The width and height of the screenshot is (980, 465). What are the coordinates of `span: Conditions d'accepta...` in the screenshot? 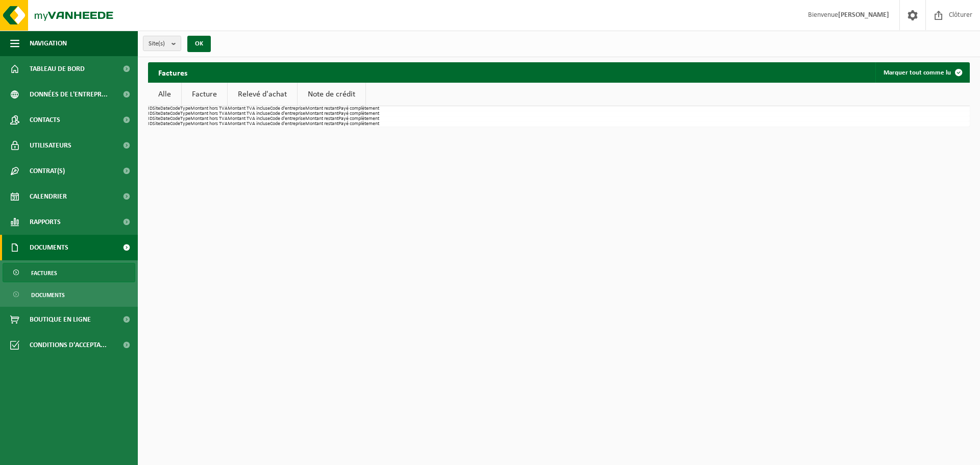 It's located at (68, 345).